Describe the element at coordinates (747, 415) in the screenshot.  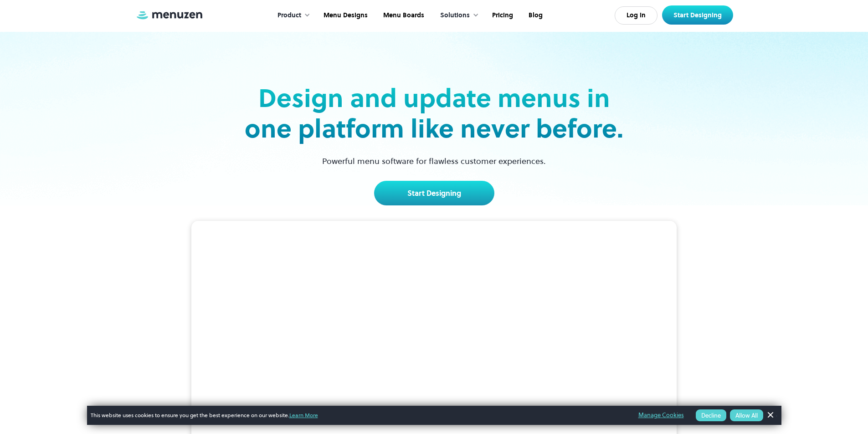
I see `button: Allow All` at that location.